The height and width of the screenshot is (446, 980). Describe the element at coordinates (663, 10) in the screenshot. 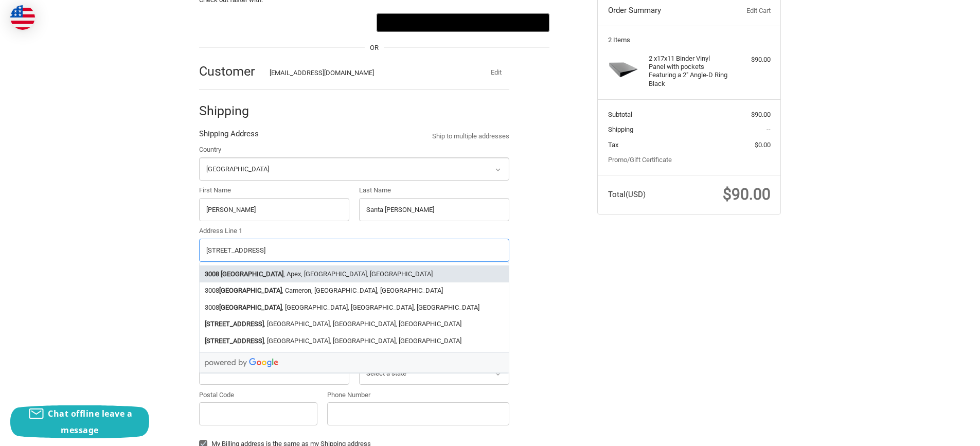

I see `h3: Order Summary` at that location.